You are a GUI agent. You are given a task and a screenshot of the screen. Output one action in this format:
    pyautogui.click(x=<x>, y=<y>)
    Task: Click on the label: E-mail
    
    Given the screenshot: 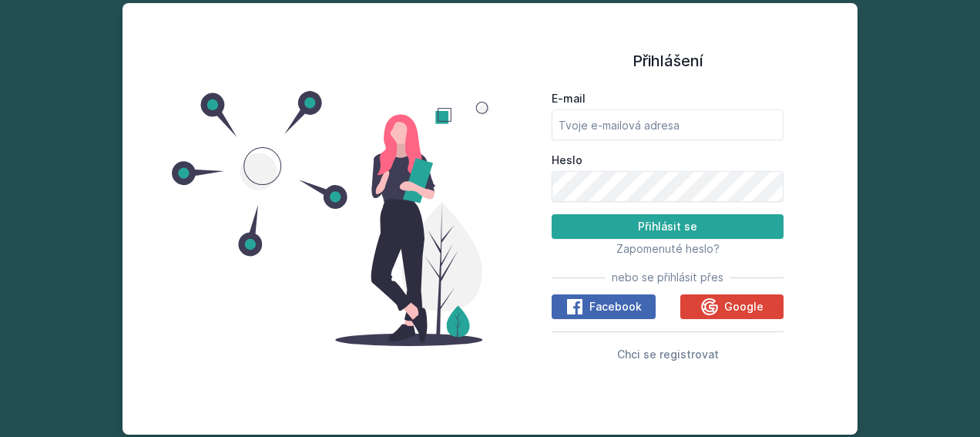 What is the action you would take?
    pyautogui.click(x=667, y=98)
    